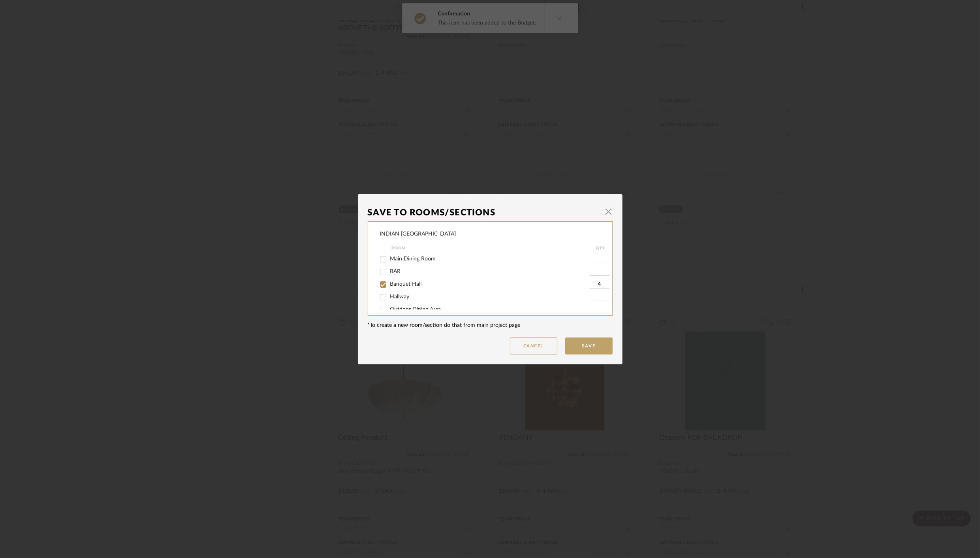 The height and width of the screenshot is (558, 980). What do you see at coordinates (490, 325) in the screenshot?
I see `div: *To create a new room/section do that from main project page` at bounding box center [490, 325].